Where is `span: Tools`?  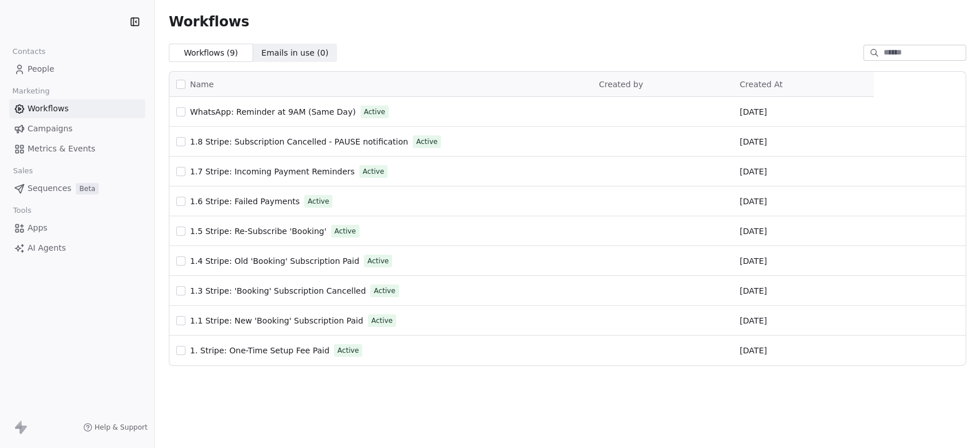
span: Tools is located at coordinates (22, 211).